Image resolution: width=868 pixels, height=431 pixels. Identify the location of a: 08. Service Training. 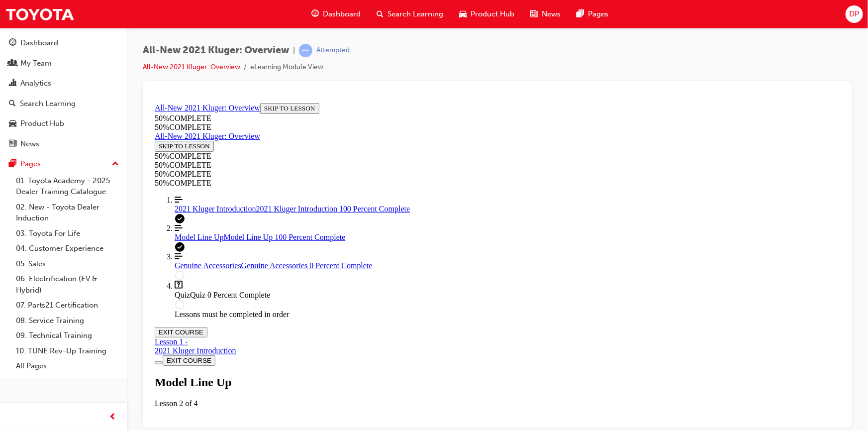
(67, 320).